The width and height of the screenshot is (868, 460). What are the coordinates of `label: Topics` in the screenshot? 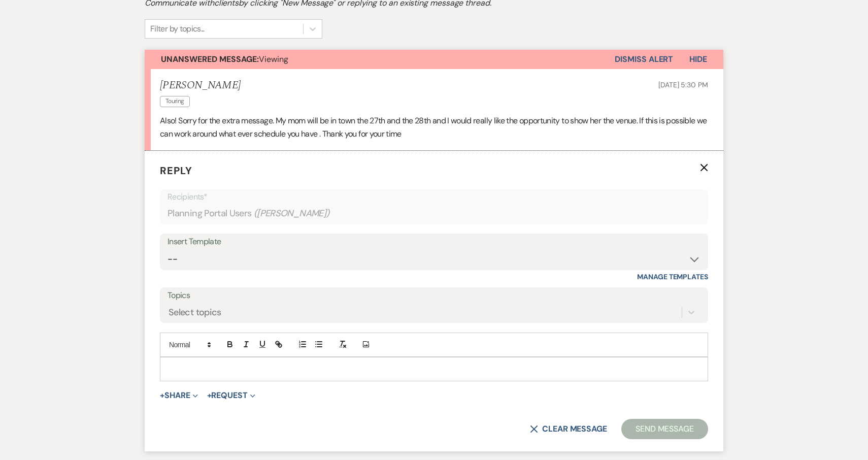 It's located at (434, 295).